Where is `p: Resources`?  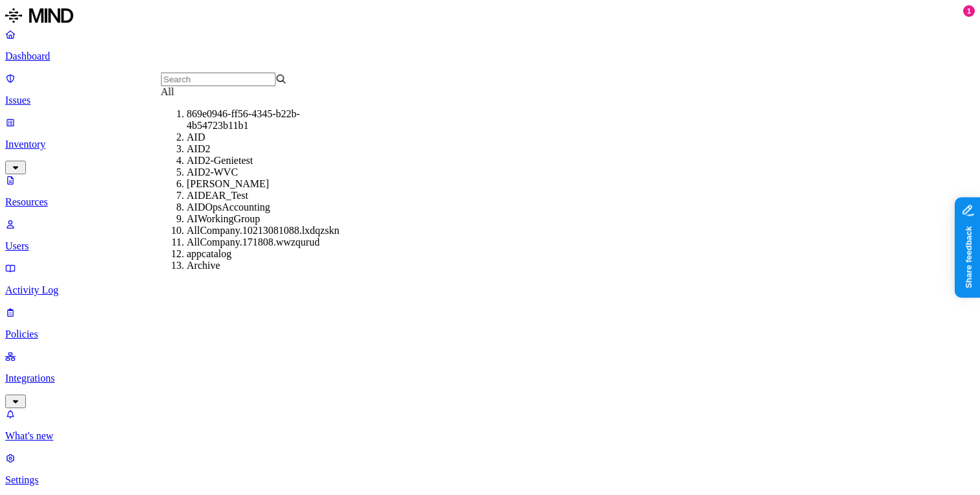 p: Resources is located at coordinates (490, 202).